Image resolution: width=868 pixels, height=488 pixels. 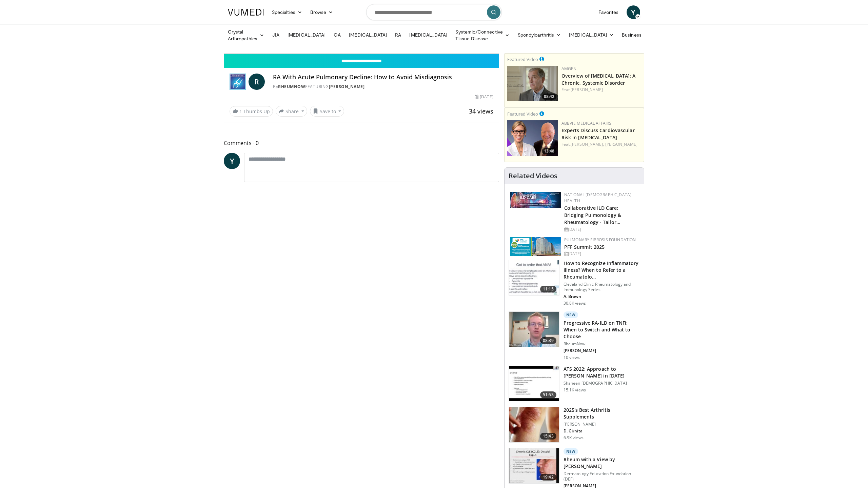 What do you see at coordinates (532, 138) in the screenshot?
I see `img: bac68d7e-7eb1-429f-a5de-1d3cdceb804d.png.150x105_q85_crop-smart_upscale.png` at bounding box center [532, 138].